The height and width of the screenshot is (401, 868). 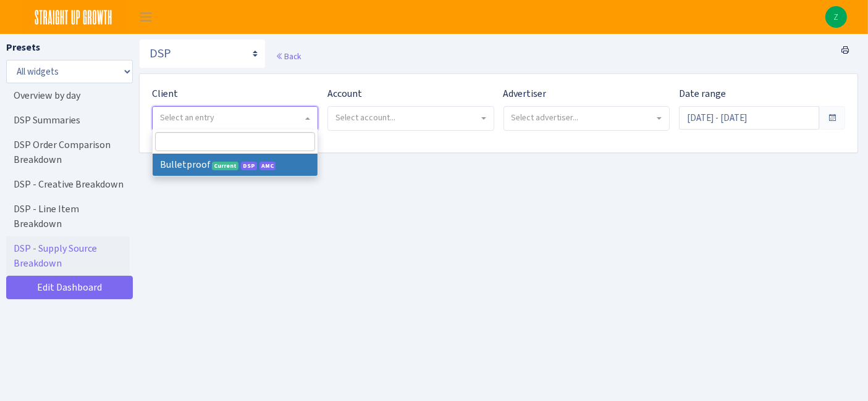 What do you see at coordinates (68, 216) in the screenshot?
I see `a: DSP - Line Item Breakdown` at bounding box center [68, 216].